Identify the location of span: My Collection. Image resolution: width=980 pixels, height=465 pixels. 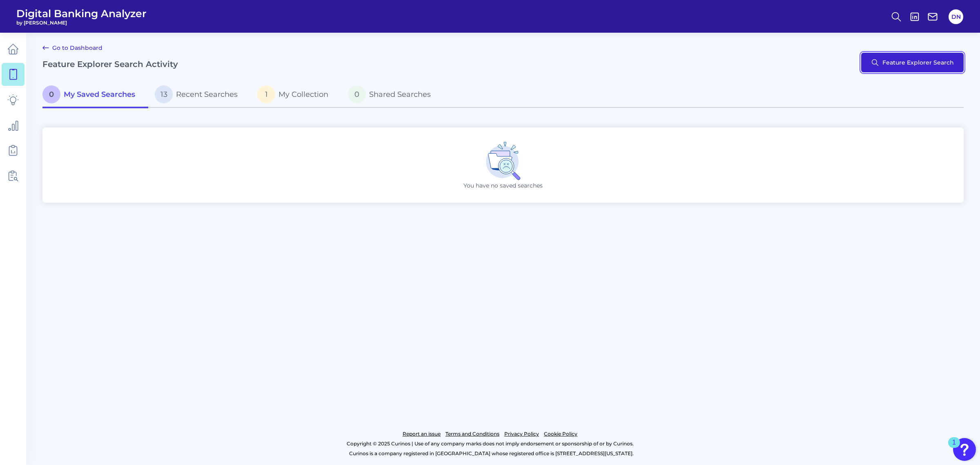
(303, 94).